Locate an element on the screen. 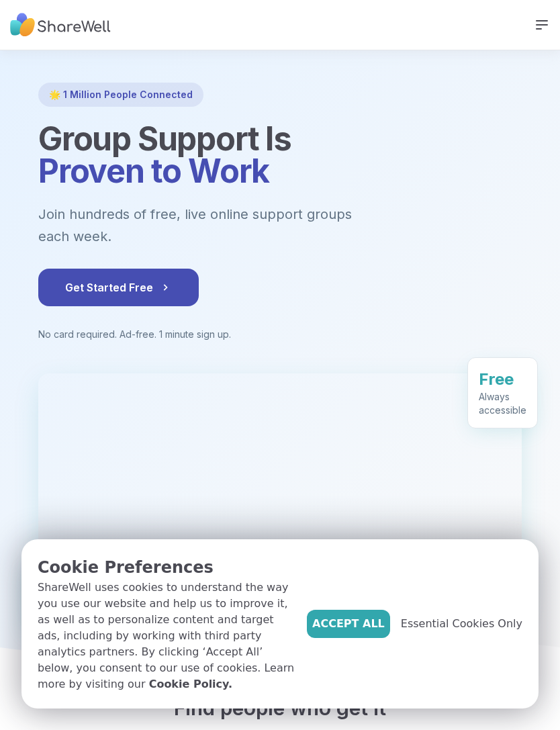  div: Always accessible is located at coordinates (502, 402).